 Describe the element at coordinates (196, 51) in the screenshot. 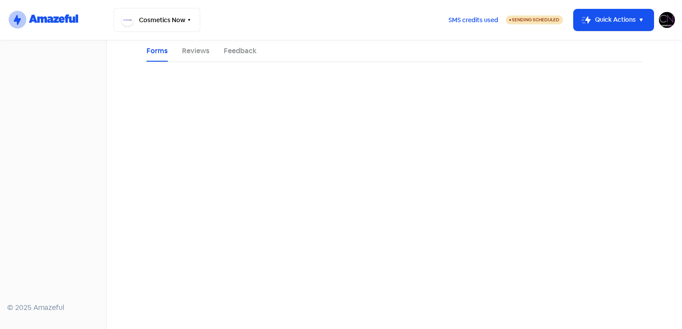

I see `a: Reviews` at that location.